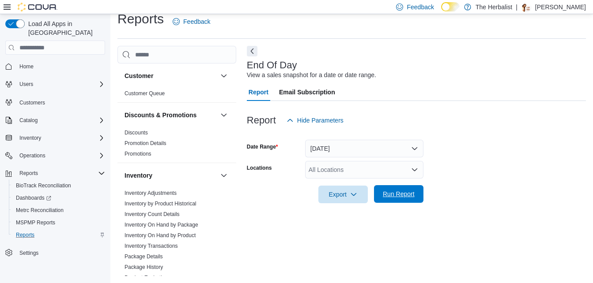  What do you see at coordinates (55, 169) in the screenshot?
I see `nav: Complex example` at bounding box center [55, 169].